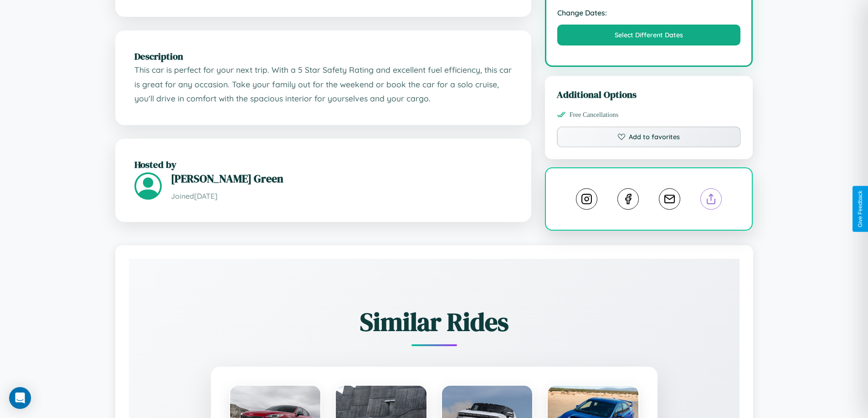 Image resolution: width=868 pixels, height=418 pixels. What do you see at coordinates (434, 322) in the screenshot?
I see `h2: Similar Rides` at bounding box center [434, 322].